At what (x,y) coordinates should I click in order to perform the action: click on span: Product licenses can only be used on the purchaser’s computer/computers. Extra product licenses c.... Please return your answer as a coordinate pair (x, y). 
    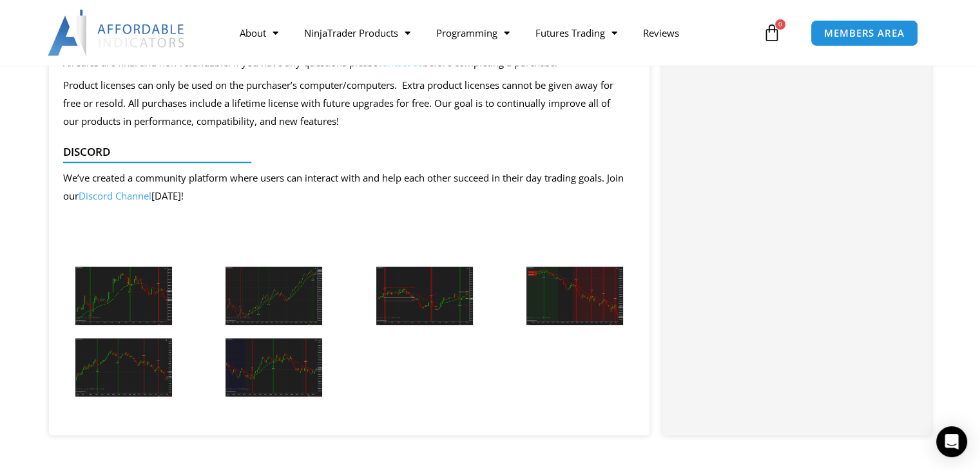
    Looking at the image, I should click on (338, 103).